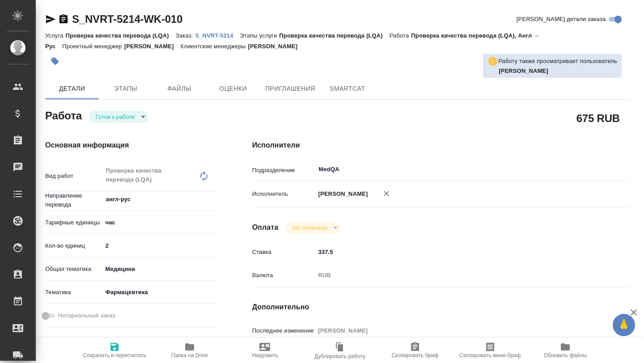 The height and width of the screenshot is (363, 644). Describe the element at coordinates (490, 351) in the screenshot. I see `button: Скопировать мини-бриф` at that location.